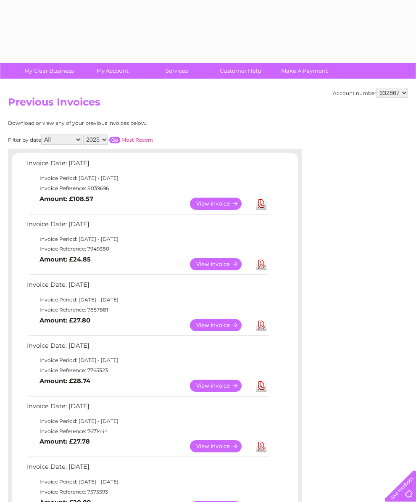  Describe the element at coordinates (49, 71) in the screenshot. I see `a: My Clear Business` at that location.